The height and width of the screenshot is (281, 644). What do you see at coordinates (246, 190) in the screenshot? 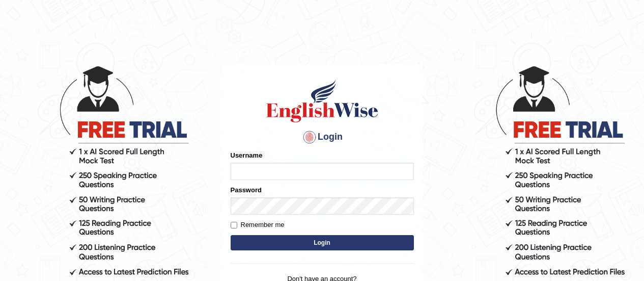
I see `label: Password` at bounding box center [246, 190].